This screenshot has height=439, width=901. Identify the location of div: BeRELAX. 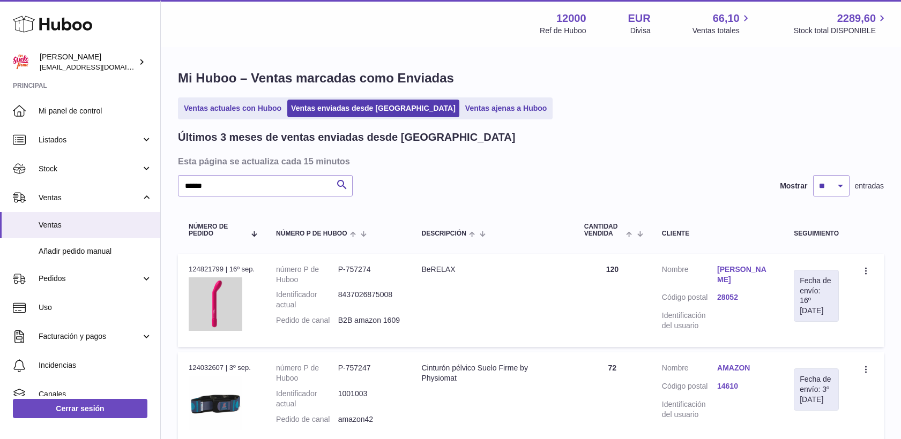
(491, 270).